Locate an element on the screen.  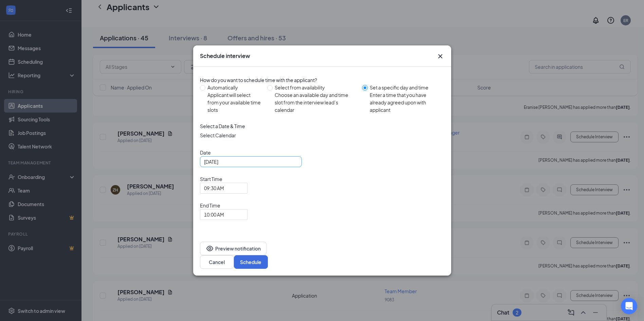
button: Schedule is located at coordinates (251, 262).